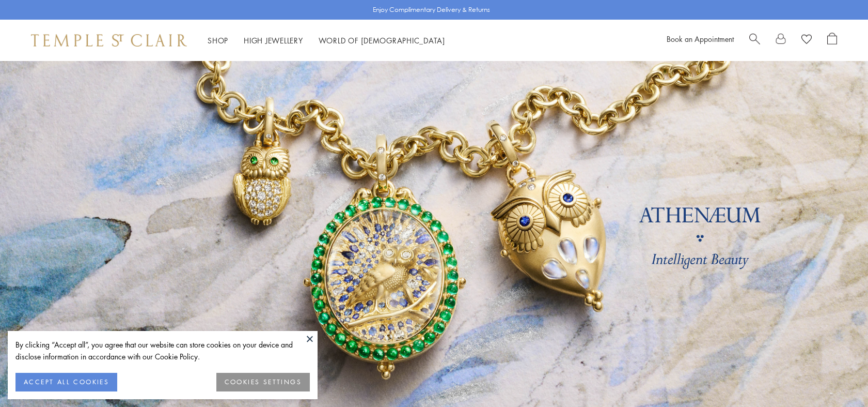 This screenshot has width=868, height=407. I want to click on p: Enjoy Complimentary Delivery & Returns, so click(431, 10).